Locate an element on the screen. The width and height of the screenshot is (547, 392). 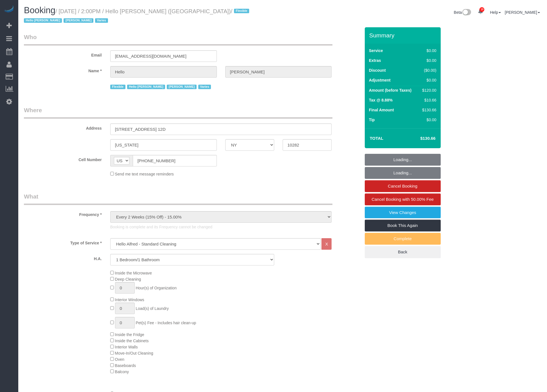
a: Beta is located at coordinates (463, 12).